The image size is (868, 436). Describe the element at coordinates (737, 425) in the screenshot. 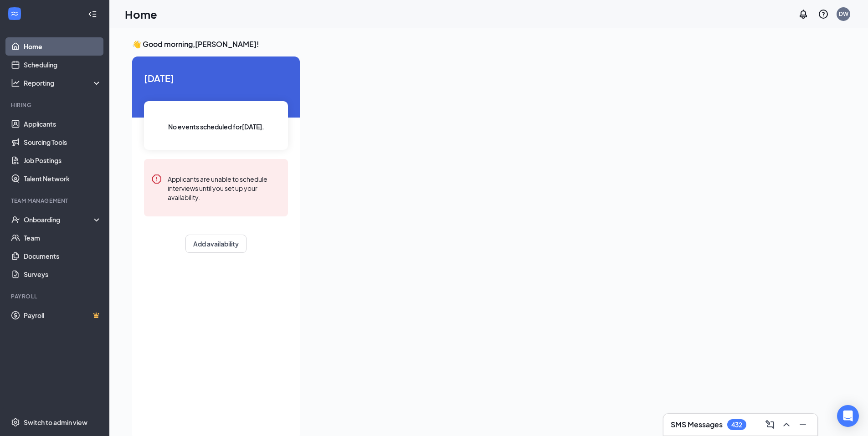

I see `div: 432` at that location.